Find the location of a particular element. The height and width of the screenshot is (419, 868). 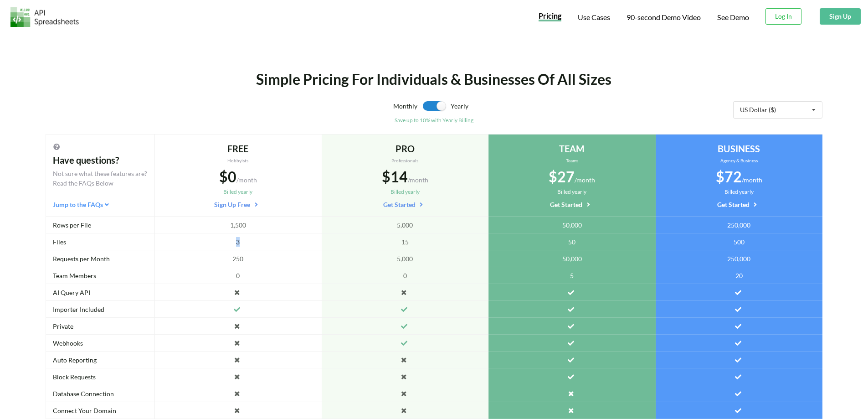

button: Log In is located at coordinates (783, 17).